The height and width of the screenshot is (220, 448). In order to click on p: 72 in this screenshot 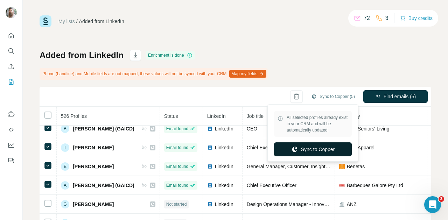, I will do `click(367, 18)`.